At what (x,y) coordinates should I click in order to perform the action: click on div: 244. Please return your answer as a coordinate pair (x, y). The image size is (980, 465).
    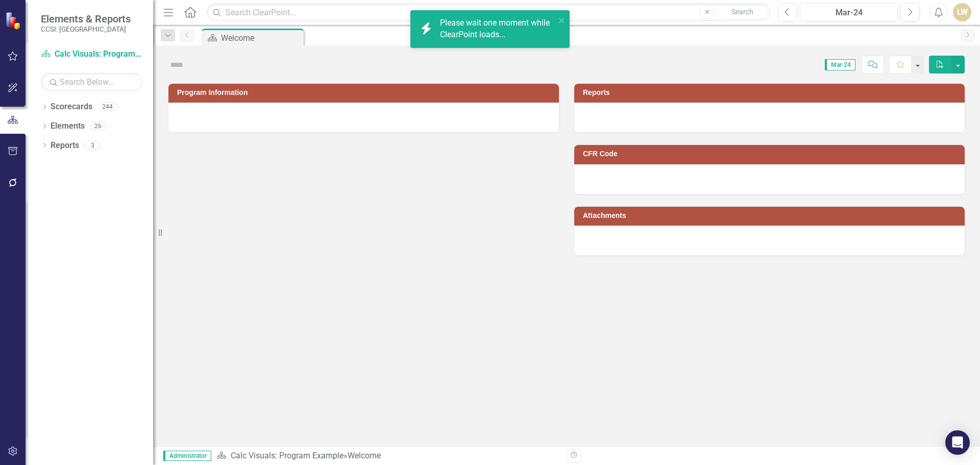
    Looking at the image, I should click on (107, 107).